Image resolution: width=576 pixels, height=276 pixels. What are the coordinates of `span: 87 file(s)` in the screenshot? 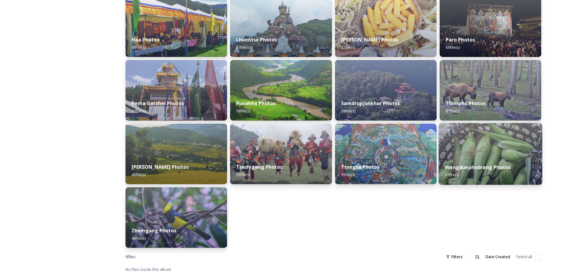 It's located at (453, 111).